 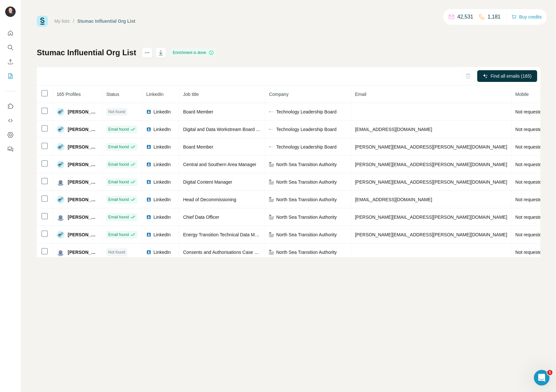 I want to click on span: Central and Southern Area Manager, so click(x=219, y=165).